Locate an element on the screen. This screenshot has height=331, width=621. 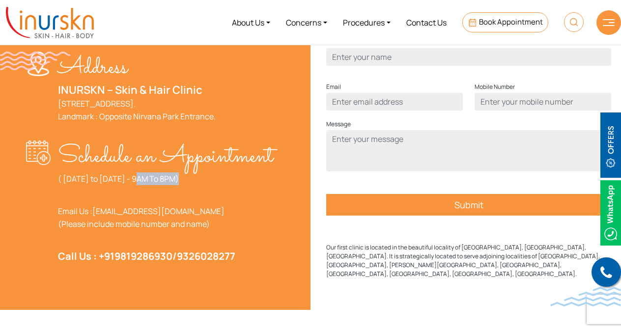
label: Message is located at coordinates (339, 124).